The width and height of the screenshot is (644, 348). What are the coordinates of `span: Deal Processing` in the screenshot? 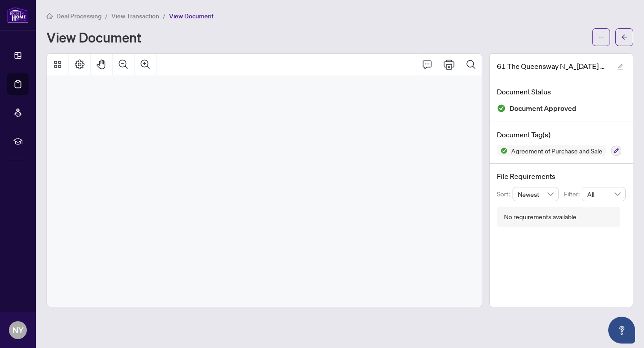 It's located at (79, 16).